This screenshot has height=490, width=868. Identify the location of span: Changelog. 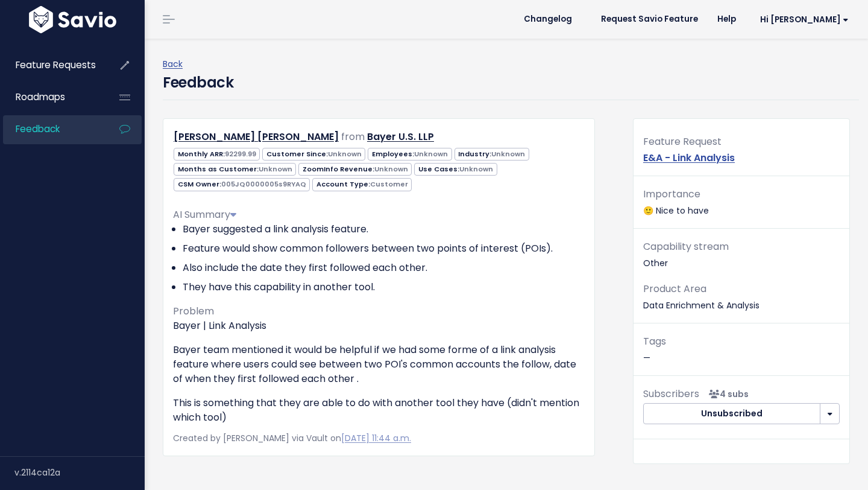
(548, 19).